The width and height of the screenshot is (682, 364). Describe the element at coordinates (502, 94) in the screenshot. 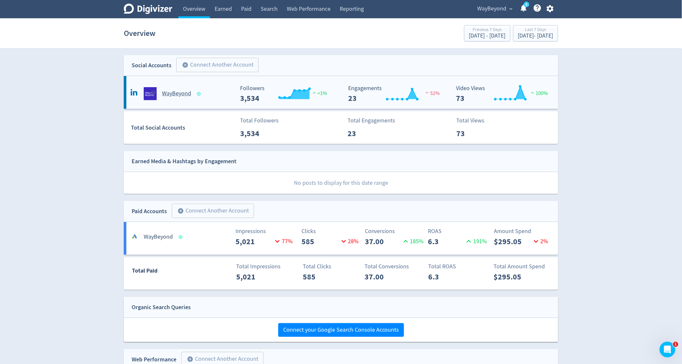

I see `svg: Video Views 73` at that location.